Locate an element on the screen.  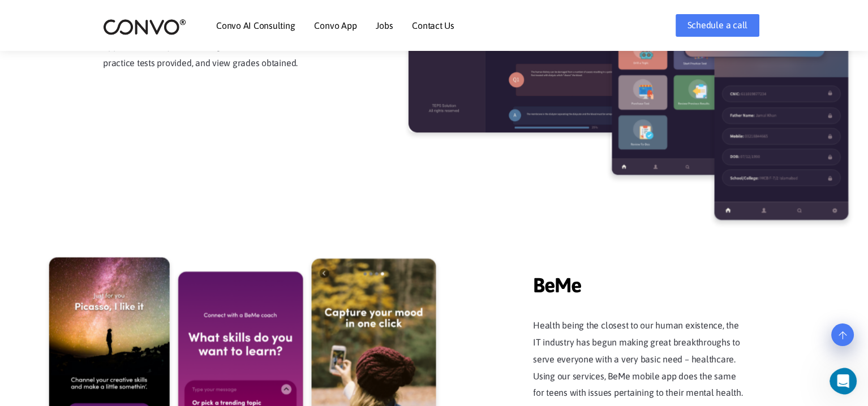
a: Contact Us is located at coordinates (433, 25).